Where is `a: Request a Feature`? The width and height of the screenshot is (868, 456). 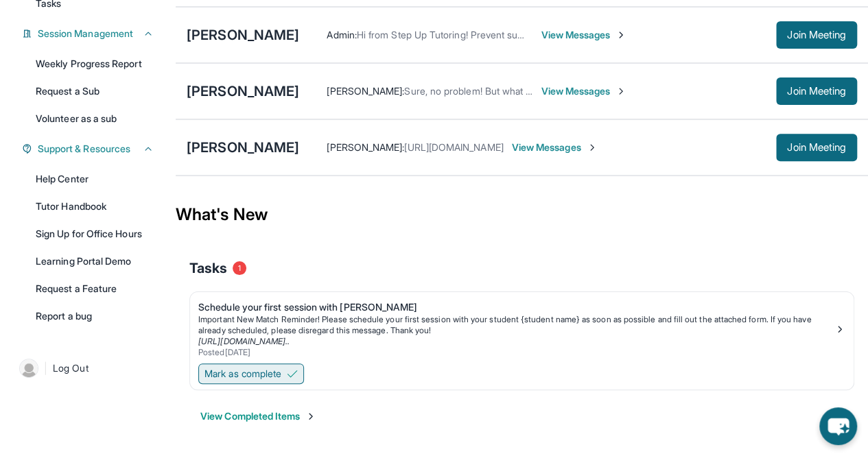 a: Request a Feature is located at coordinates (95, 289).